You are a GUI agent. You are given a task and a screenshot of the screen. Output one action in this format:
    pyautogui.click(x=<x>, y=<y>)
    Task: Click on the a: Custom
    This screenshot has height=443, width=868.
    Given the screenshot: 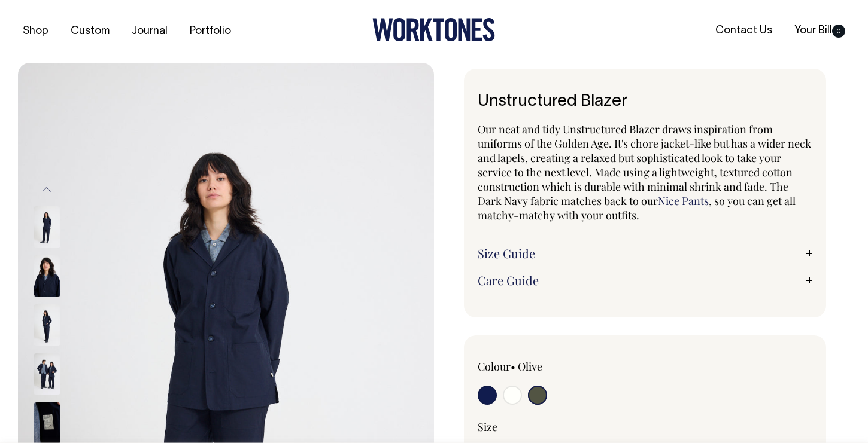 What is the action you would take?
    pyautogui.click(x=90, y=31)
    